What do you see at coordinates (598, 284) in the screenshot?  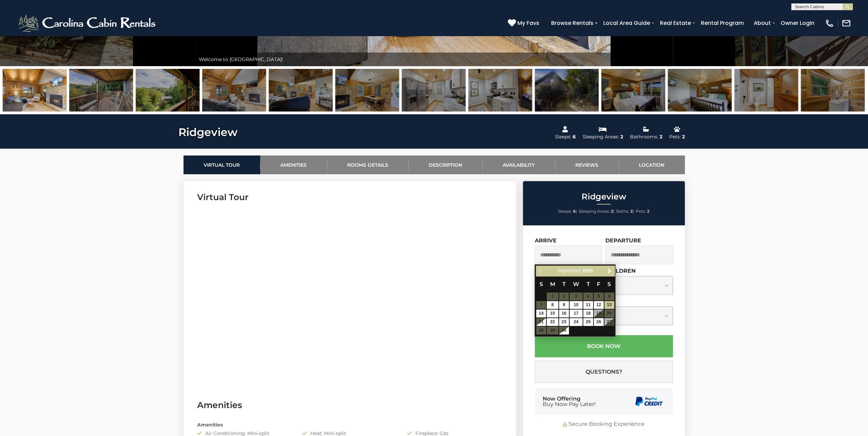 I see `span: Friday` at bounding box center [598, 284].